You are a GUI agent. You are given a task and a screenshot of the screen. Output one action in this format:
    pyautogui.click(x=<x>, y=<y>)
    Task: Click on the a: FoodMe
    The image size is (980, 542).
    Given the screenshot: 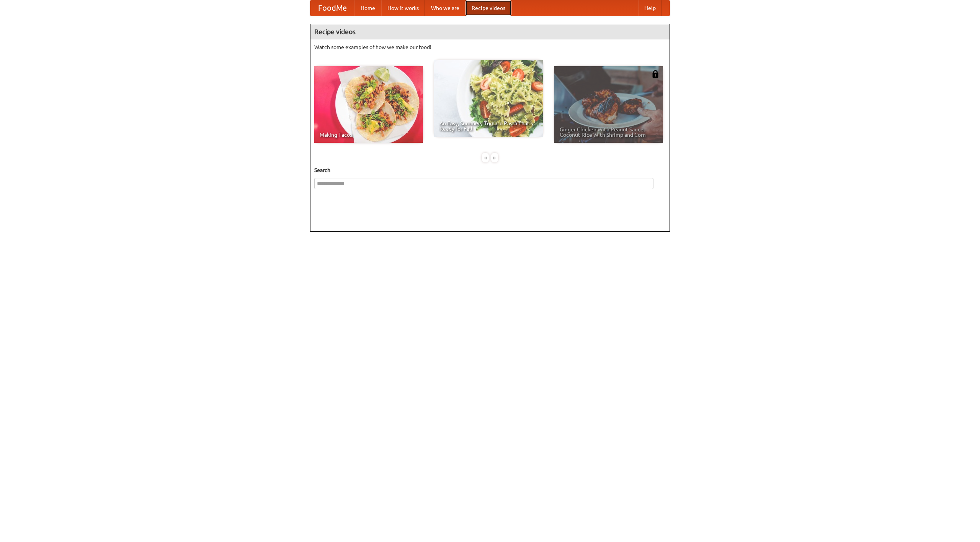 What is the action you would take?
    pyautogui.click(x=332, y=8)
    